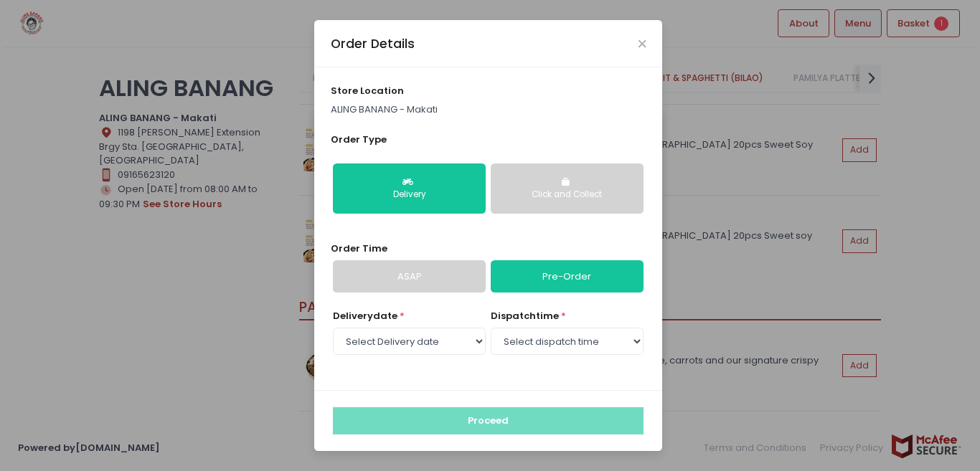 The width and height of the screenshot is (980, 471). What do you see at coordinates (372, 44) in the screenshot?
I see `div: Order Details` at bounding box center [372, 44].